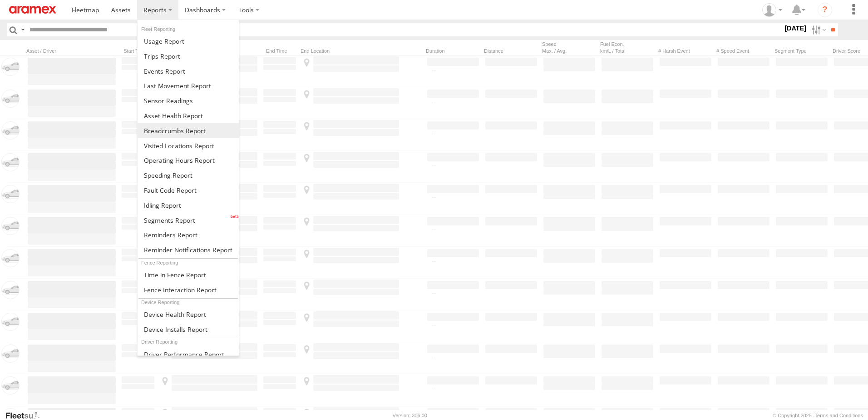 Image resolution: width=868 pixels, height=420 pixels. Describe the element at coordinates (188, 249) in the screenshot. I see `a: Service Reminder Notifications Report` at that location.